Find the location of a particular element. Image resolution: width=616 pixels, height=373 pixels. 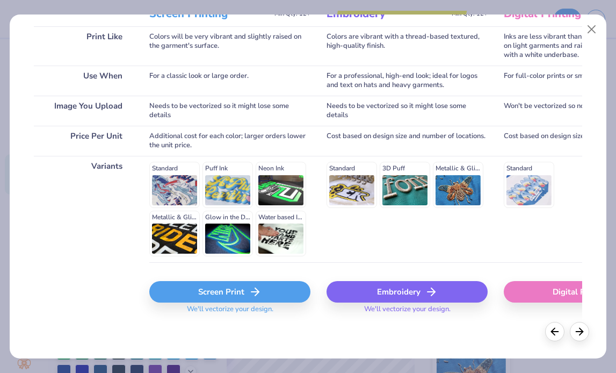

div: Variants is located at coordinates (83, 209).